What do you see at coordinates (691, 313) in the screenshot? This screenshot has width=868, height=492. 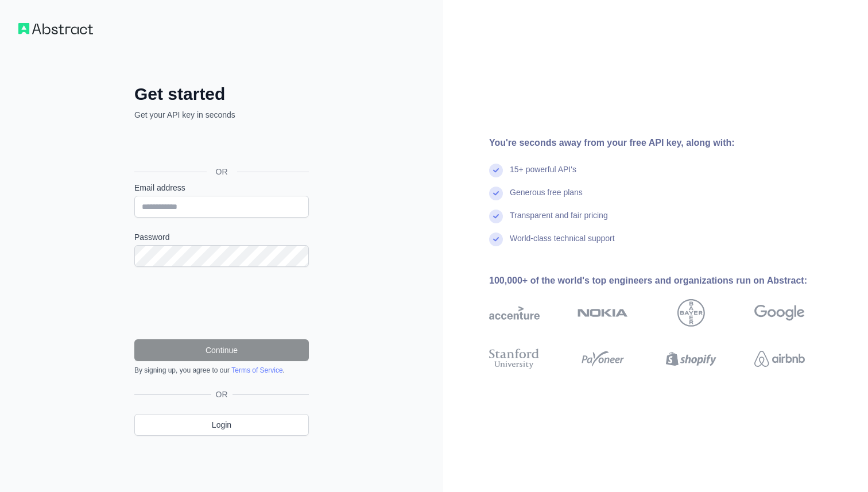 I see `img: bayer` at bounding box center [691, 313].